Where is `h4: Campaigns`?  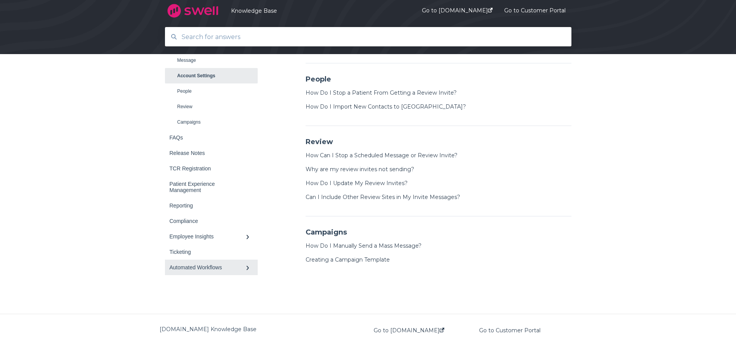
h4: Campaigns is located at coordinates (439, 232).